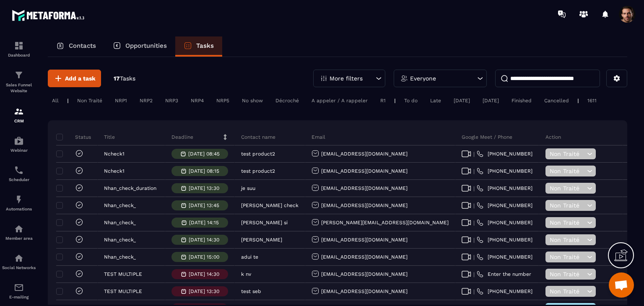 The image size is (644, 306). What do you see at coordinates (19, 173) in the screenshot?
I see `a: schedulerschedulerScheduler` at bounding box center [19, 173].